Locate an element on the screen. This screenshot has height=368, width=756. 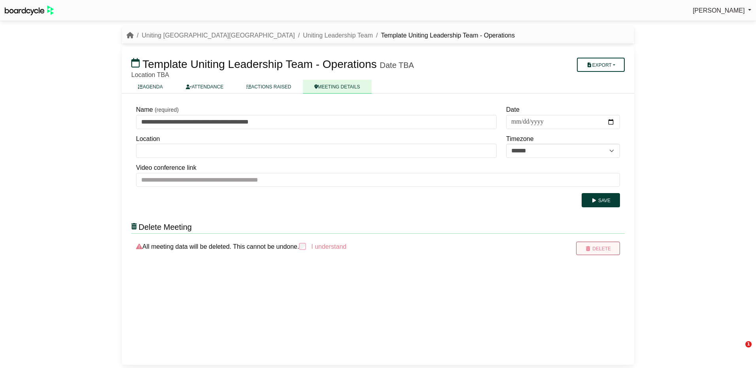
label: I understand is located at coordinates (328, 247).